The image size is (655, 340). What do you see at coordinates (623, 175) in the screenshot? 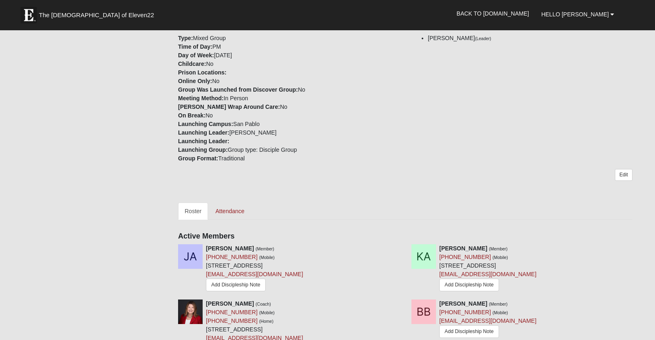
I see `a: Edit` at bounding box center [623, 175].